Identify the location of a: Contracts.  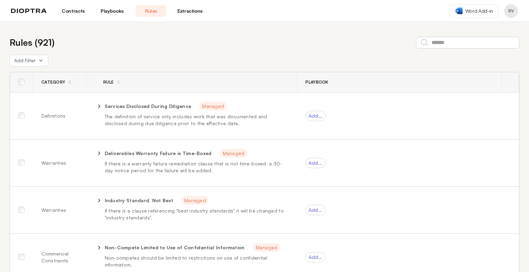
(73, 11).